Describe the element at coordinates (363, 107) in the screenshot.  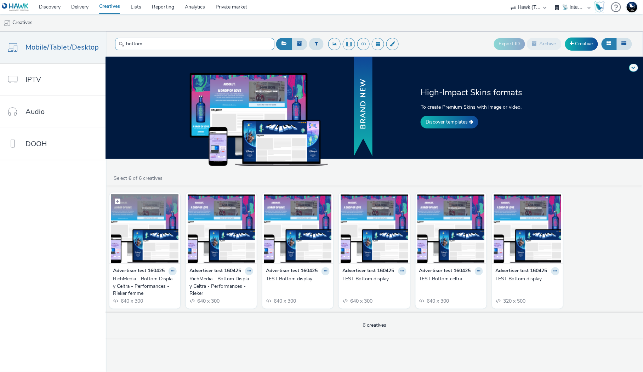
I see `img: banner with new text` at that location.